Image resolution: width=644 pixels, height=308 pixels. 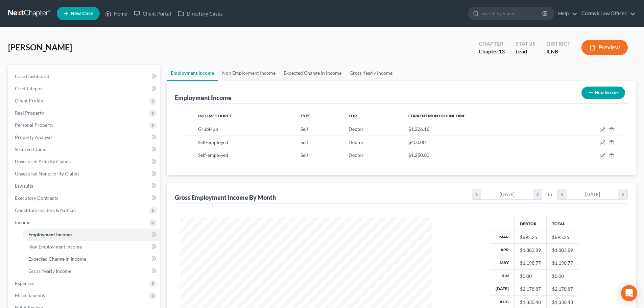 I want to click on span: Expenses, so click(x=24, y=283).